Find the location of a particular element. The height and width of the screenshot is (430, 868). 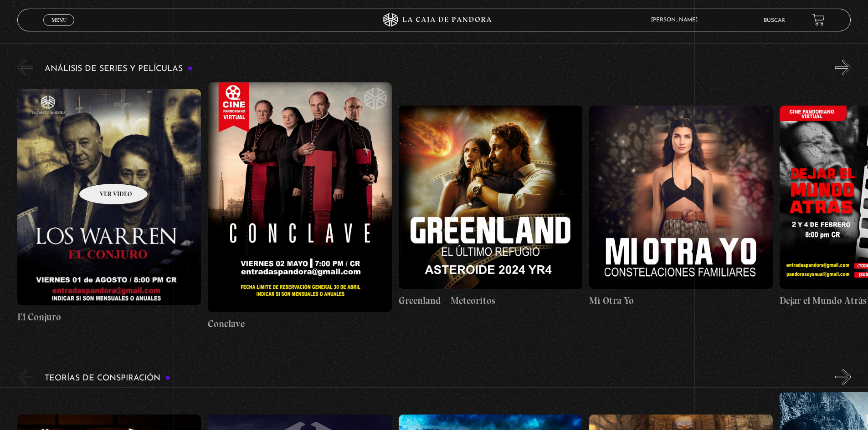

a: El Conjuro is located at coordinates (109, 207).